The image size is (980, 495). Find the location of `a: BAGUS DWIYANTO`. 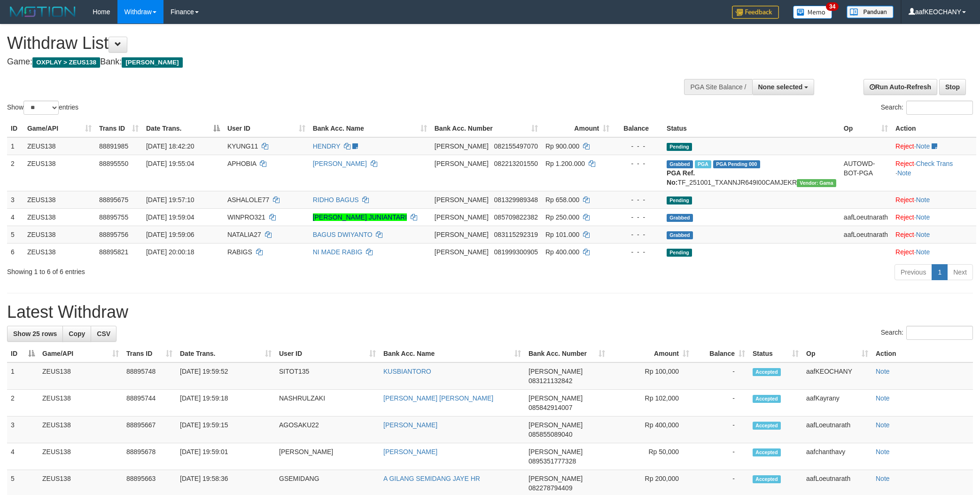

a: BAGUS DWIYANTO is located at coordinates (342, 235).